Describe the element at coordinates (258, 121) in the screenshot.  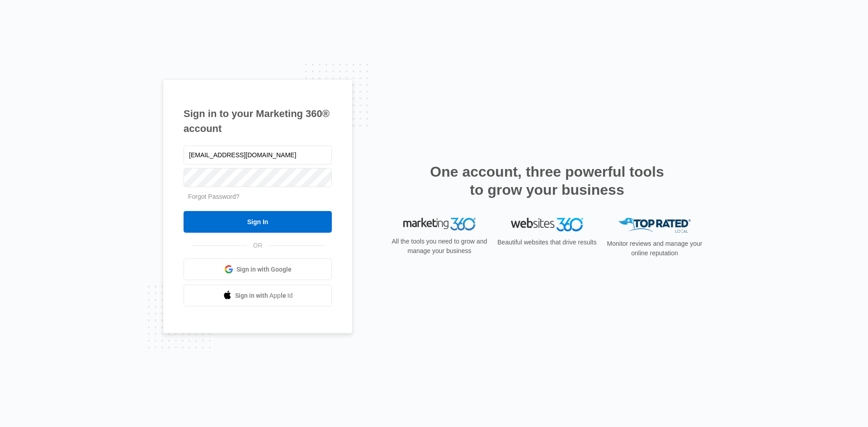
I see `h1: Sign in to your Marketing 360® account` at that location.